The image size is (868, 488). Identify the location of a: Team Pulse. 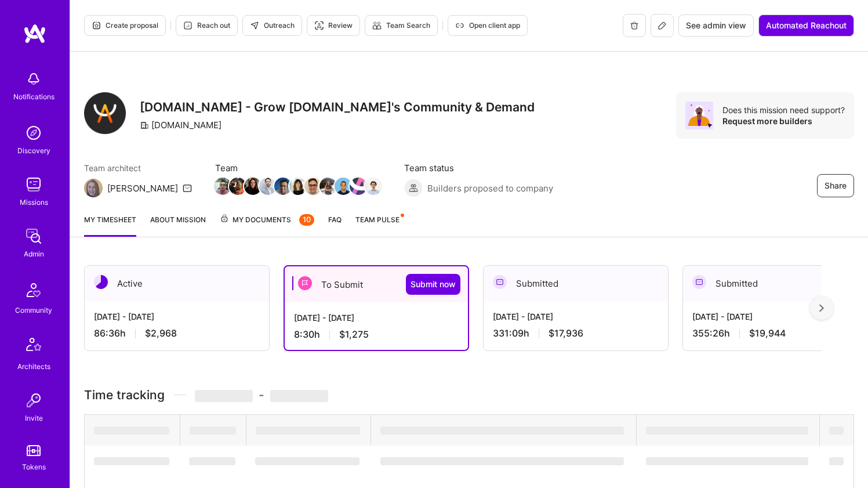
(380, 225).